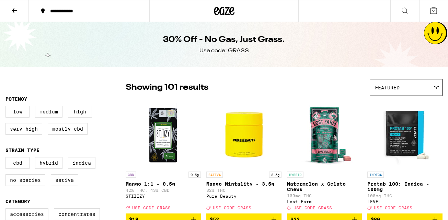  What do you see at coordinates (388, 88) in the screenshot?
I see `span: Featured` at bounding box center [388, 88].